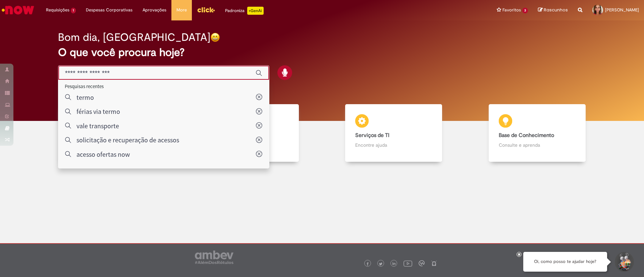 The height and width of the screenshot is (277, 644). Describe the element at coordinates (422, 263) in the screenshot. I see `img: logo_footer_workplace.png` at that location.